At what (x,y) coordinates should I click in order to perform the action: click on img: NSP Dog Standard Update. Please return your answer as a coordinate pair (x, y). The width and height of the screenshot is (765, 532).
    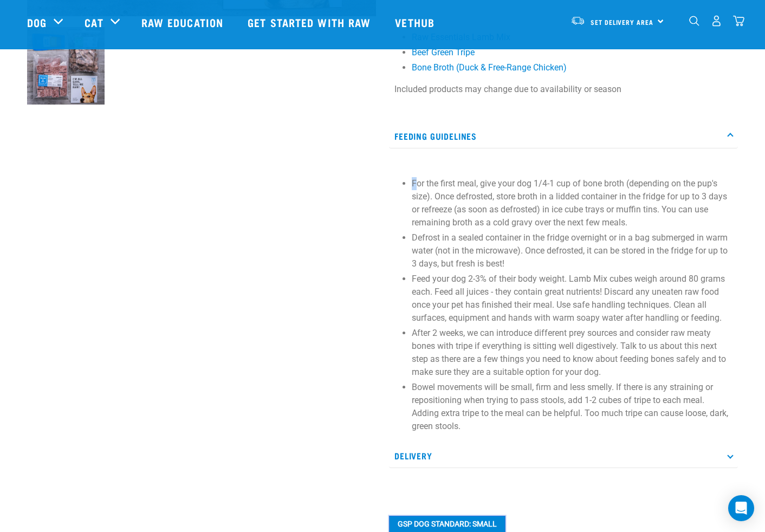
    Looking at the image, I should click on (66, 66).